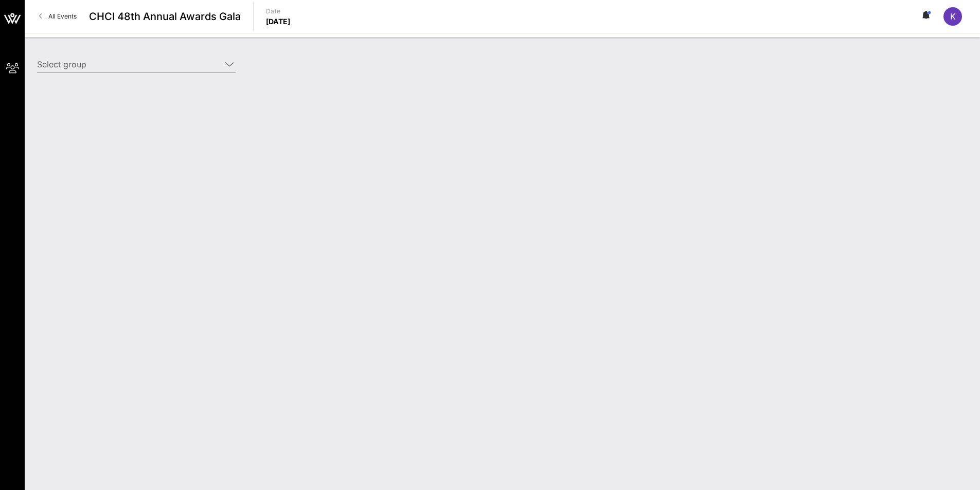 This screenshot has height=490, width=980. I want to click on span: CHCI 48th Annual Awards Gala, so click(165, 16).